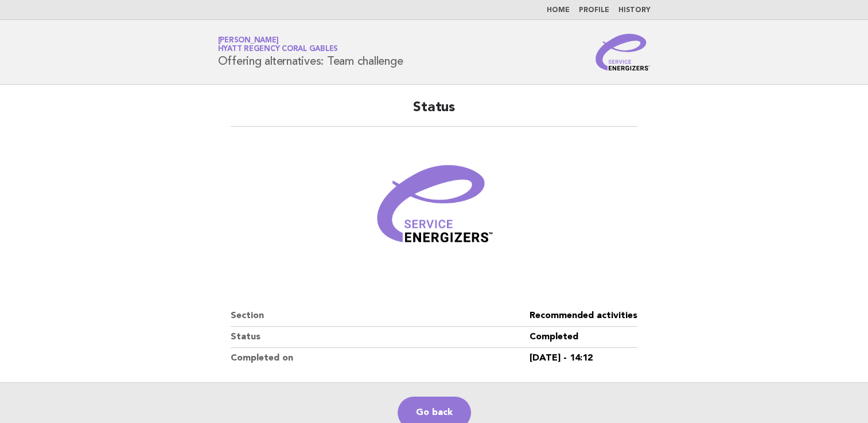  What do you see at coordinates (279, 49) in the screenshot?
I see `span: Hyatt Regency Coral Gables` at bounding box center [279, 49].